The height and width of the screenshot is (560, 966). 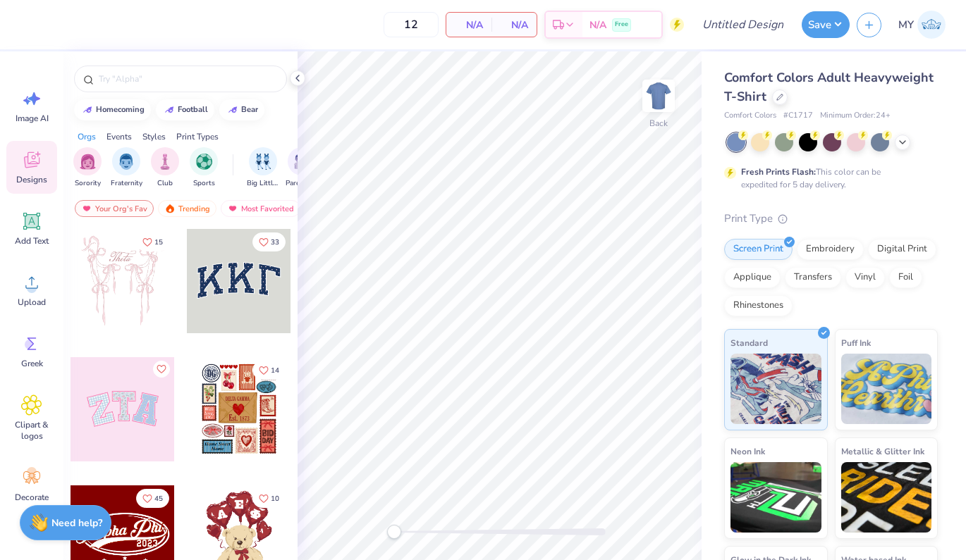 I want to click on strong: Need help?, so click(x=77, y=523).